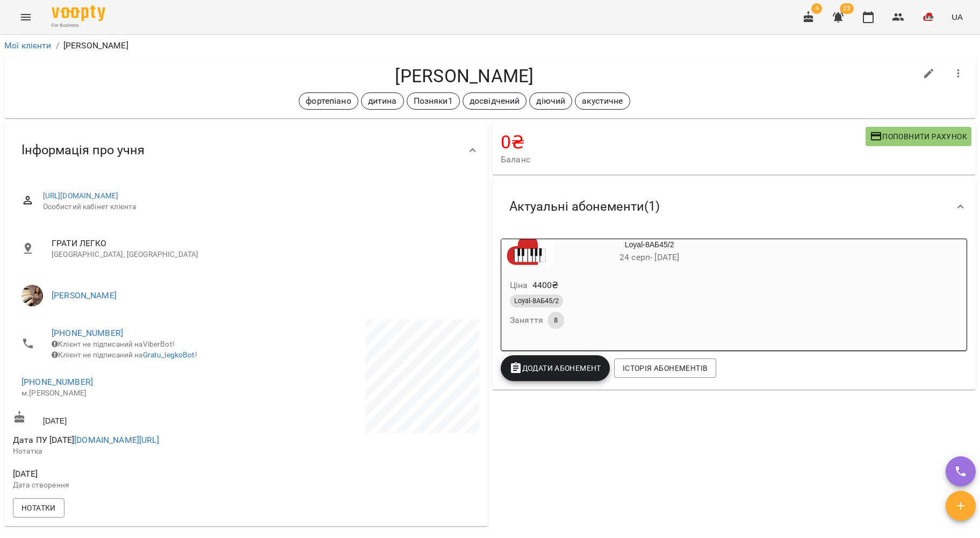 The height and width of the screenshot is (538, 980). Describe the element at coordinates (261, 244) in the screenshot. I see `span: ГРАТИ ЛЕГКО` at that location.